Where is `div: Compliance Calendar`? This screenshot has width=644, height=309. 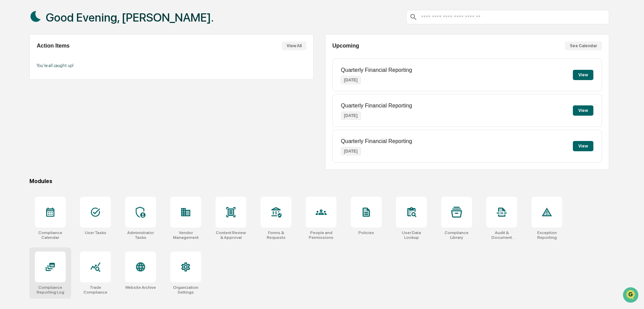 div: Compliance Calendar is located at coordinates (51, 235).